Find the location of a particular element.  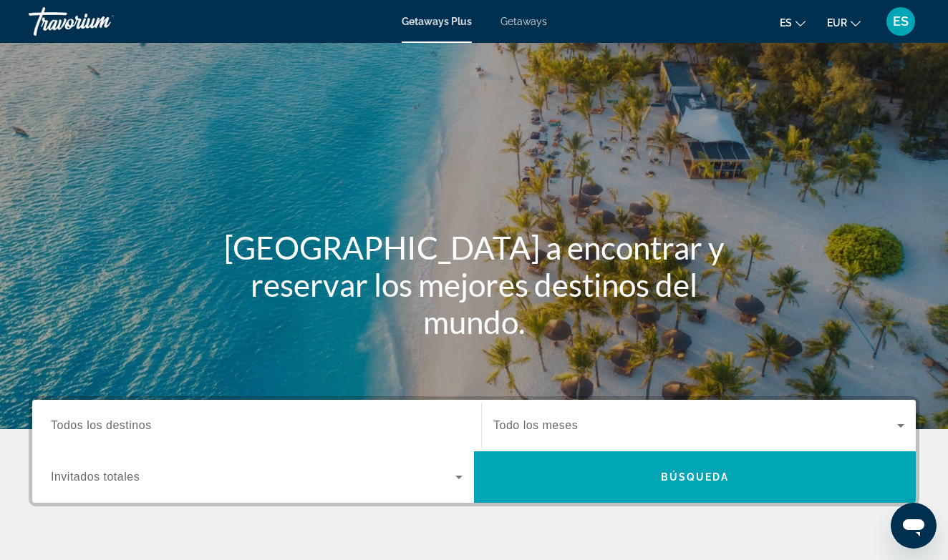

span: ES is located at coordinates (900, 21).